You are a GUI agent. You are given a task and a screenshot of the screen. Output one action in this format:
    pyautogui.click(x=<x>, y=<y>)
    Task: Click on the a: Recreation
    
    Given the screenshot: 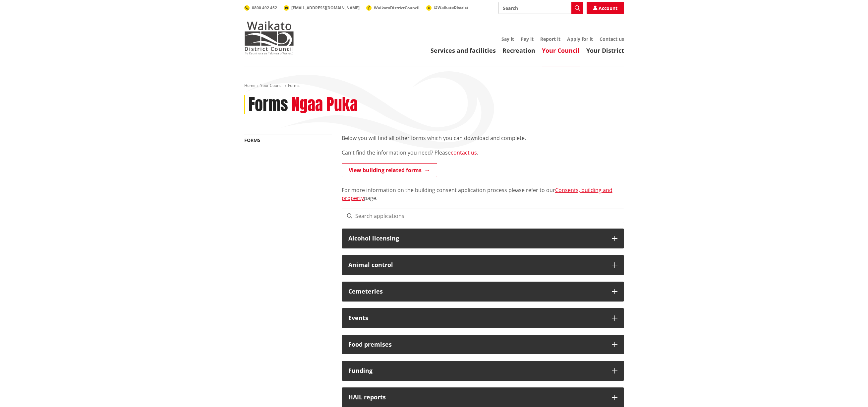 What is the action you would take?
    pyautogui.click(x=519, y=51)
    